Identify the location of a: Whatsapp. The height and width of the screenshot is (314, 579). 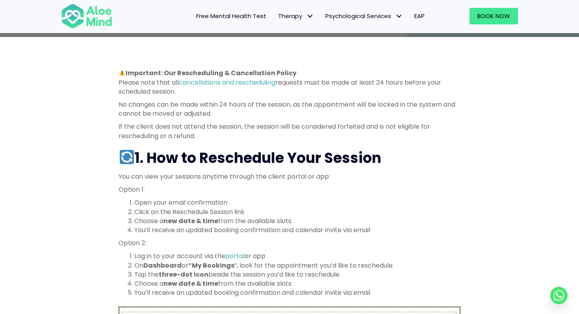
(559, 296).